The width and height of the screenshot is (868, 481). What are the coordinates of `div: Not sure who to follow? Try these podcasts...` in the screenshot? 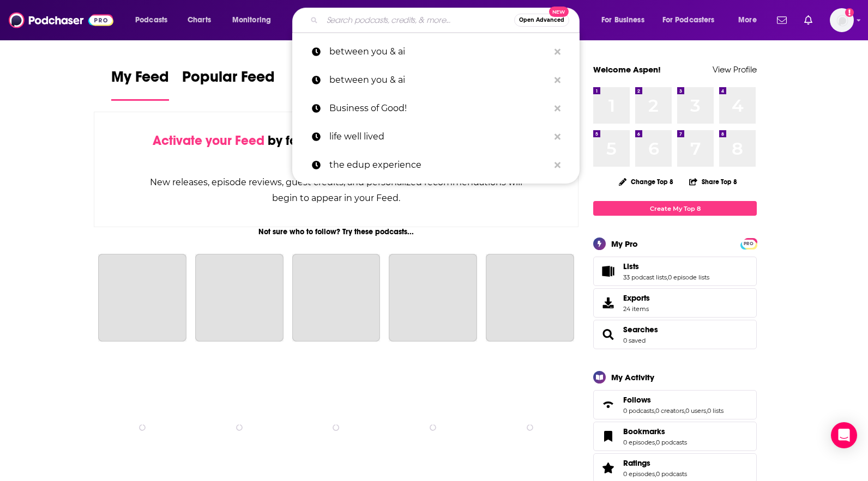 It's located at (336, 232).